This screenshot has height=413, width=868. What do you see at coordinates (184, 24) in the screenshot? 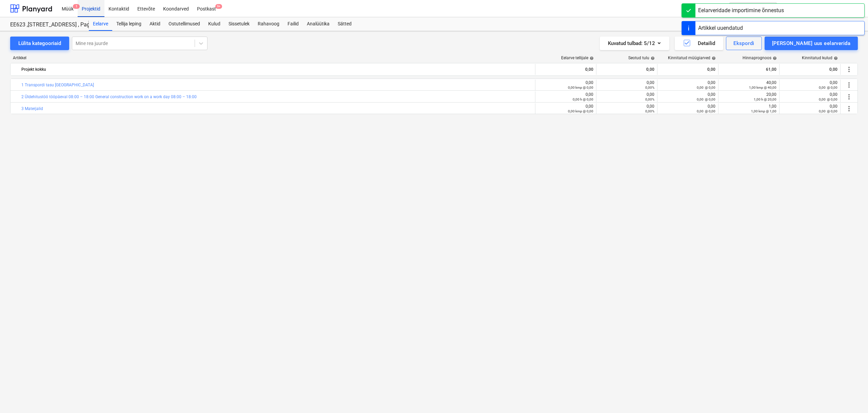
I see `a: Ostutellimused` at bounding box center [184, 24].